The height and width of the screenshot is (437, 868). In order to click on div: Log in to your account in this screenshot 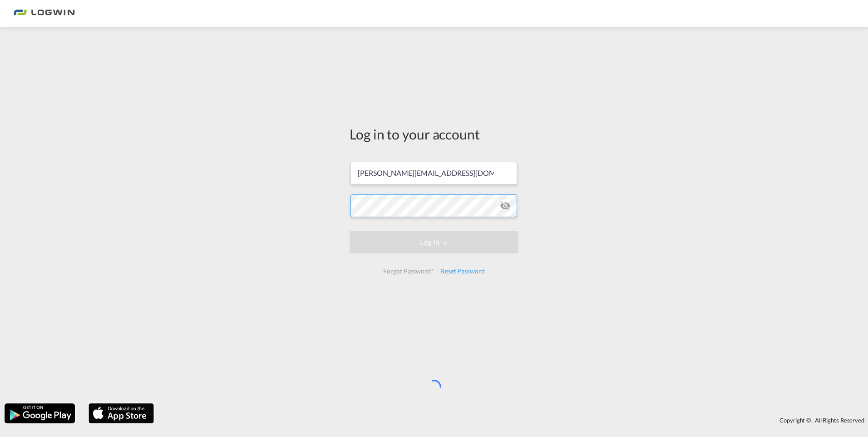, I will do `click(434, 134)`.